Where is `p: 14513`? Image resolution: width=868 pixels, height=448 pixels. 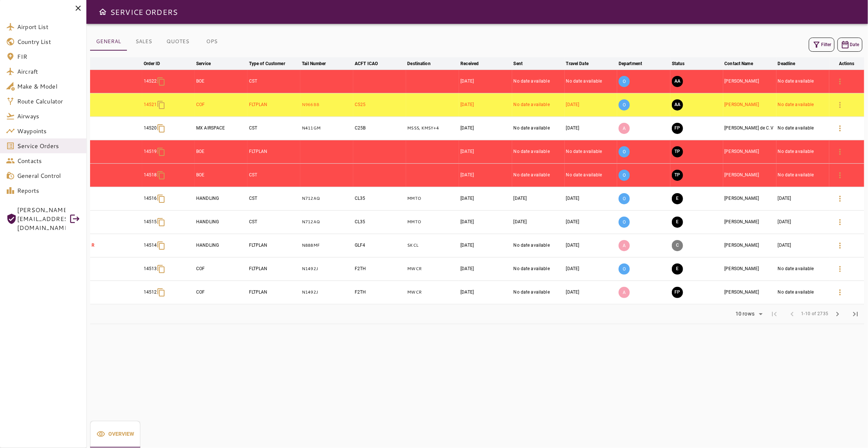 p: 14513 is located at coordinates (150, 268).